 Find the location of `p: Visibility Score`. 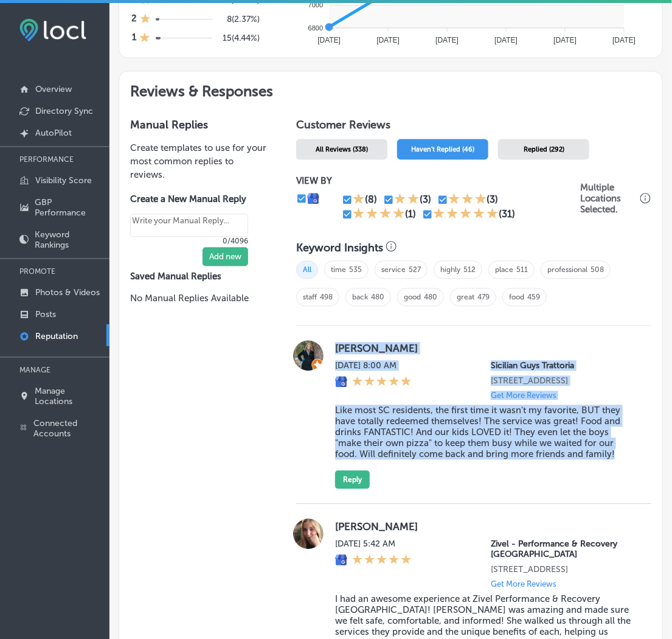

p: Visibility Score is located at coordinates (63, 180).